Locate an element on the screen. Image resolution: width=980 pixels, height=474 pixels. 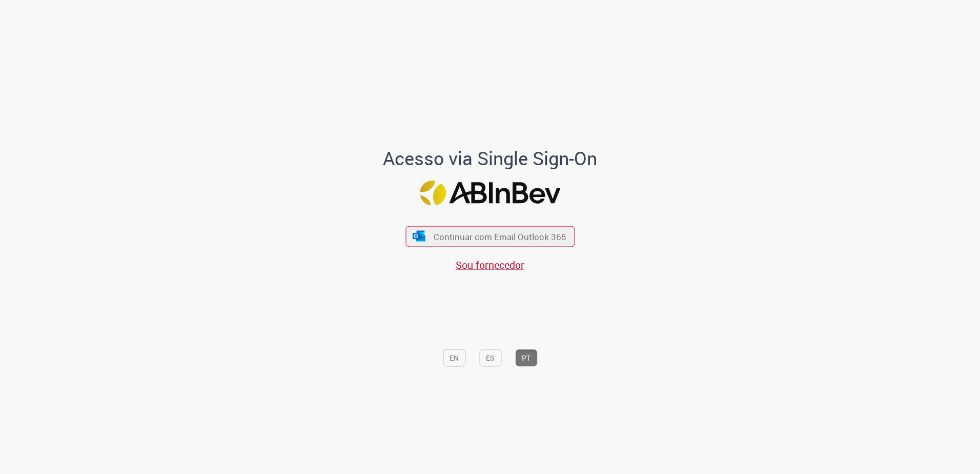
span: Sou fornecedor is located at coordinates (490, 265).